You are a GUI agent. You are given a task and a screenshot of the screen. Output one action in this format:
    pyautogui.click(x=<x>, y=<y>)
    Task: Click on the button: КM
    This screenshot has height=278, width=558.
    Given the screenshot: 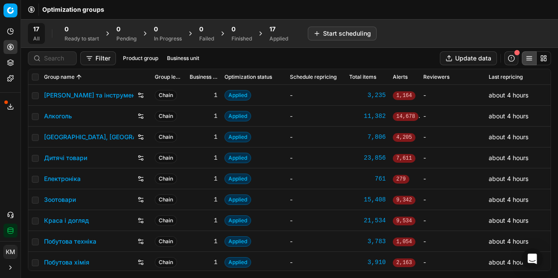 What is the action you would take?
    pyautogui.click(x=10, y=252)
    